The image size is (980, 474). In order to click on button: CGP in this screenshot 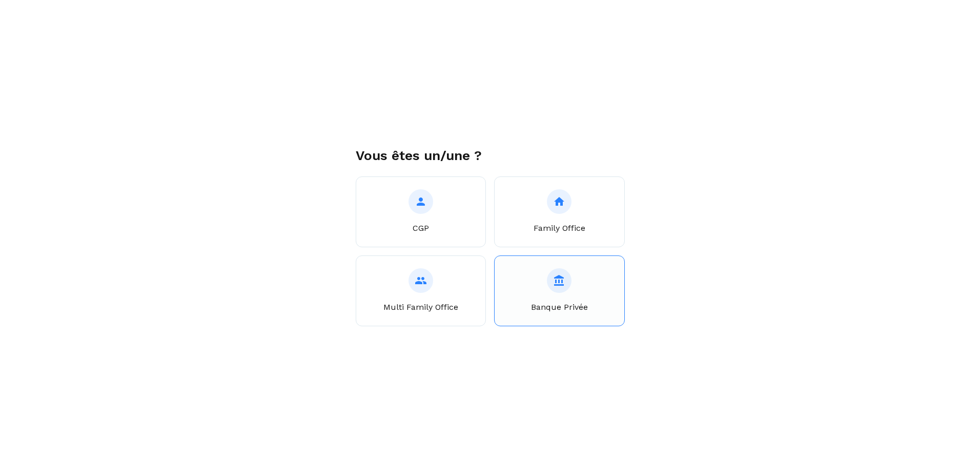, I will do `click(421, 212)`.